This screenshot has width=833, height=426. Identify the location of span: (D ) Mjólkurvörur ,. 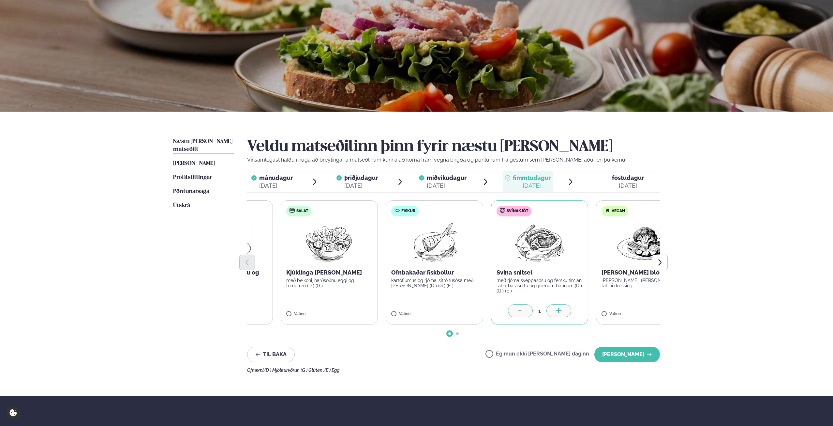
(282, 370).